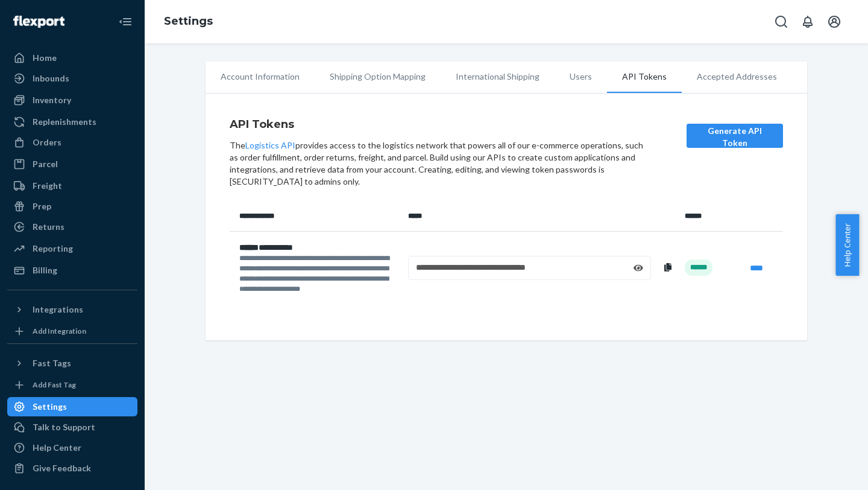 This screenshot has width=868, height=490. Describe the element at coordinates (72, 227) in the screenshot. I see `a: Returns` at that location.